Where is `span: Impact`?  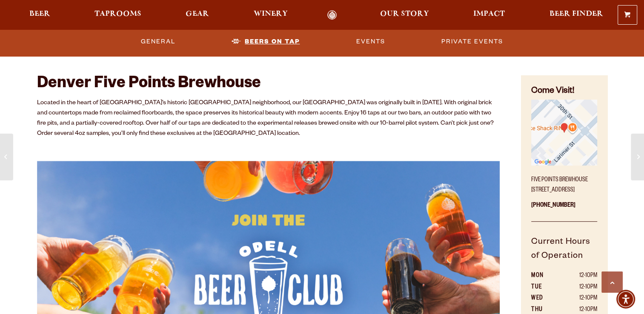 span: Impact is located at coordinates (488, 14).